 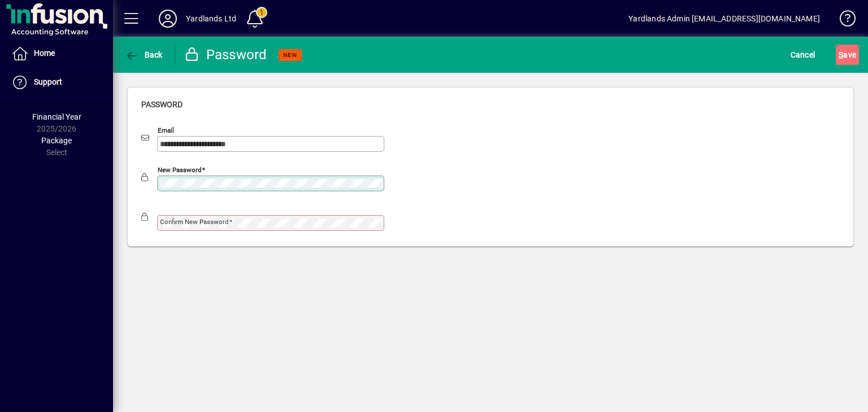 I want to click on span: S, so click(x=841, y=55).